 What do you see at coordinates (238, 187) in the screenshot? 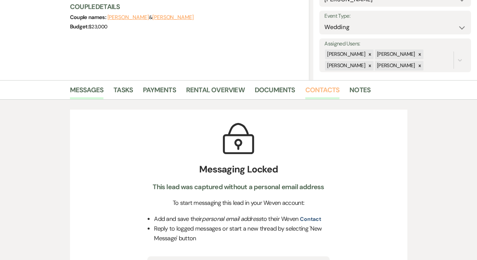
I see `div: This lead was captured without a personal email address` at bounding box center [238, 187].